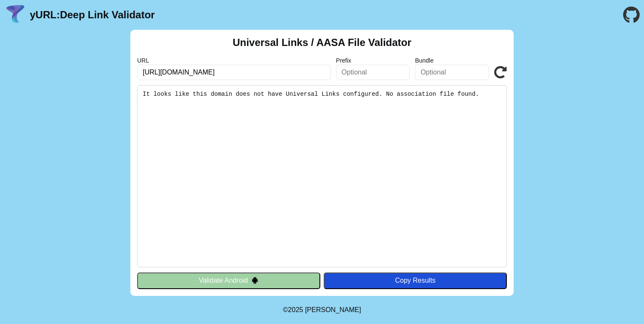  I want to click on a: Michael Ibragimchayev's Personal Site, so click(333, 310).